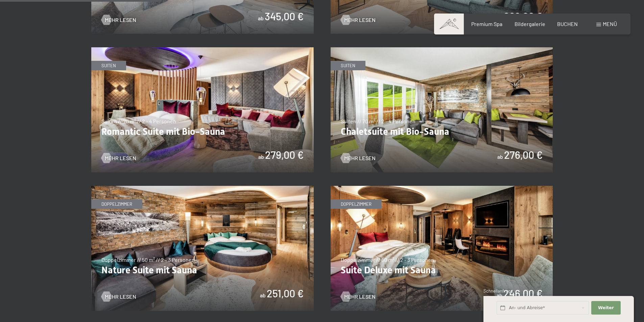 Image resolution: width=644 pixels, height=322 pixels. Describe the element at coordinates (567, 24) in the screenshot. I see `a: BUCHEN` at that location.